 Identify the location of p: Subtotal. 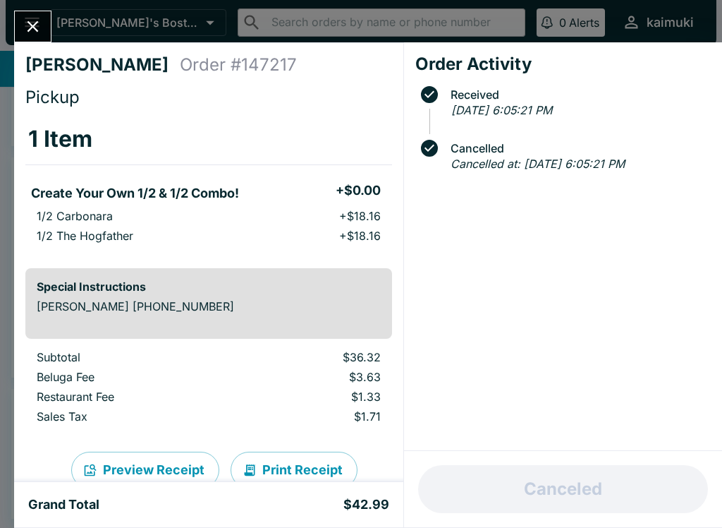
(128, 357).